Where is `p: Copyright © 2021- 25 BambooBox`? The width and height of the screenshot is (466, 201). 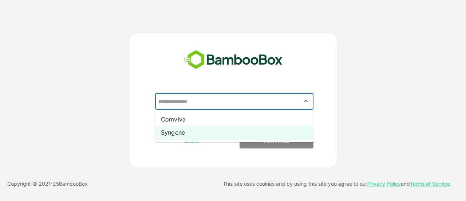 p: Copyright © 2021- 25 BambooBox is located at coordinates (47, 183).